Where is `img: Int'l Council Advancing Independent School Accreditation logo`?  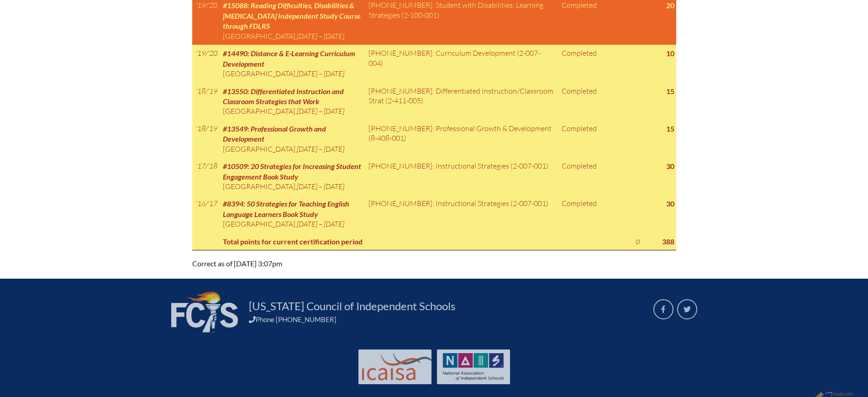
img: Int'l Council Advancing Independent School Accreditation logo is located at coordinates (397, 366).